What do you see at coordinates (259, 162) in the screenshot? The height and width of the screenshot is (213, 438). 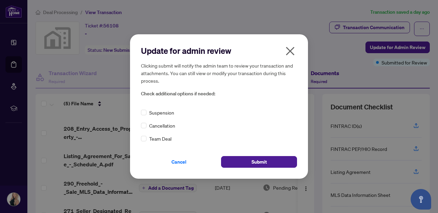 I see `button: Submit` at bounding box center [259, 162].